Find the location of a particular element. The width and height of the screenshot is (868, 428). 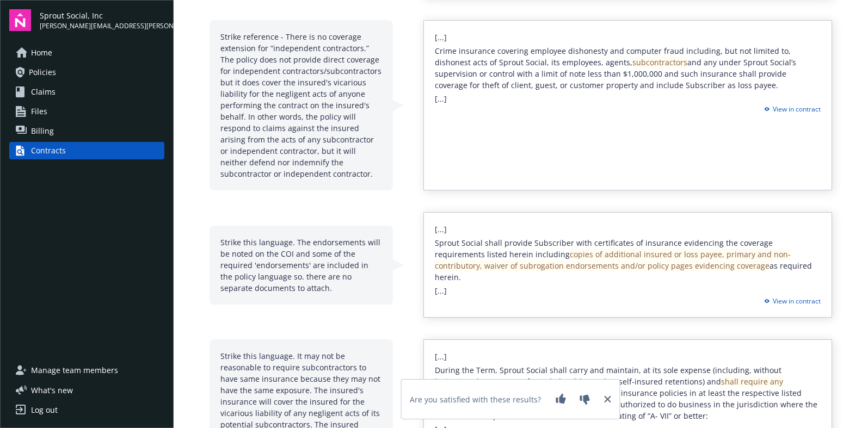

a: Claims is located at coordinates (87, 92).